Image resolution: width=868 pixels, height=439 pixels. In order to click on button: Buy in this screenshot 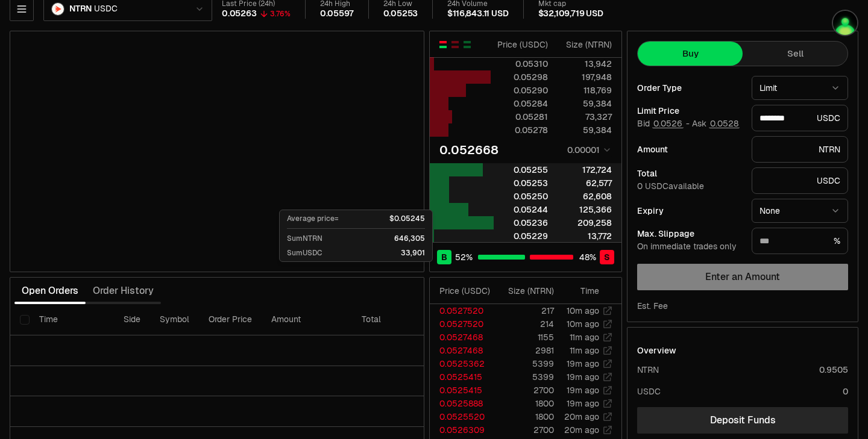, I will do `click(690, 54)`.